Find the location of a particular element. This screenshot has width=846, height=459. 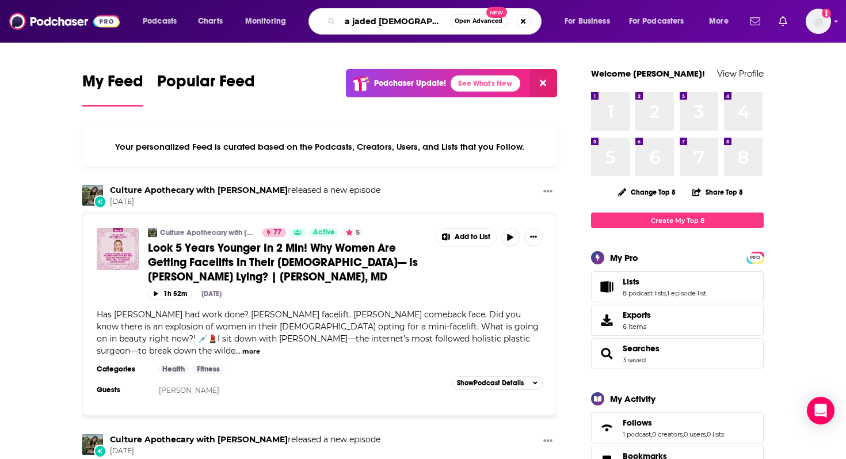

a: 0 creators is located at coordinates (667, 434).